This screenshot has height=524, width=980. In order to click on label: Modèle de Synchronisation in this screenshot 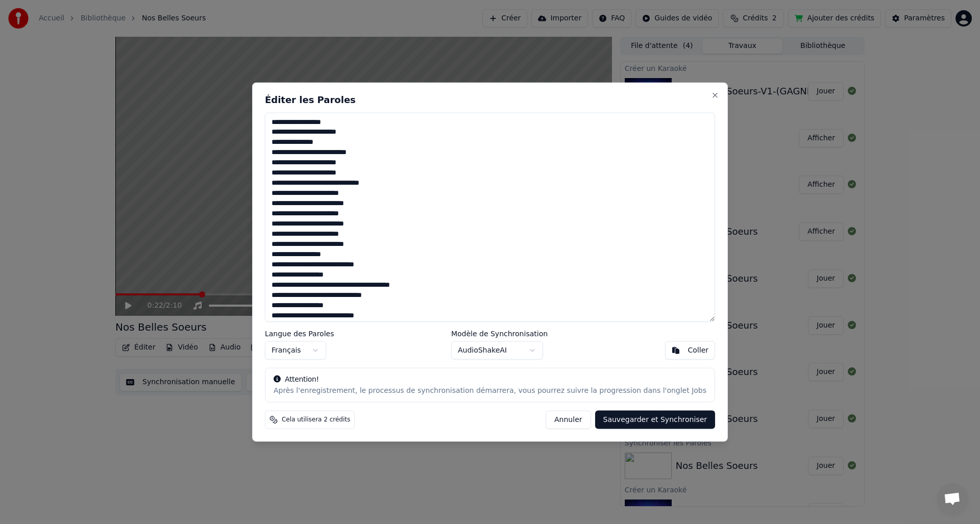, I will do `click(499, 333)`.